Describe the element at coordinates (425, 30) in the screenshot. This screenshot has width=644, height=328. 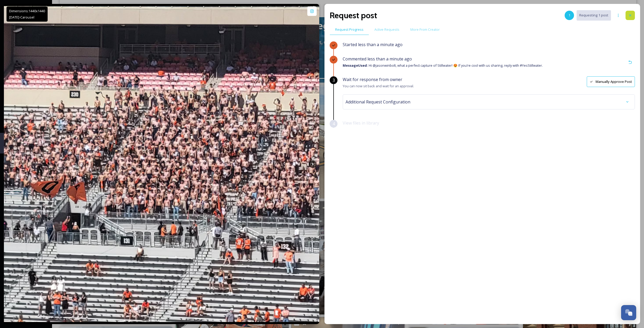
I see `span: More From Creator` at that location.